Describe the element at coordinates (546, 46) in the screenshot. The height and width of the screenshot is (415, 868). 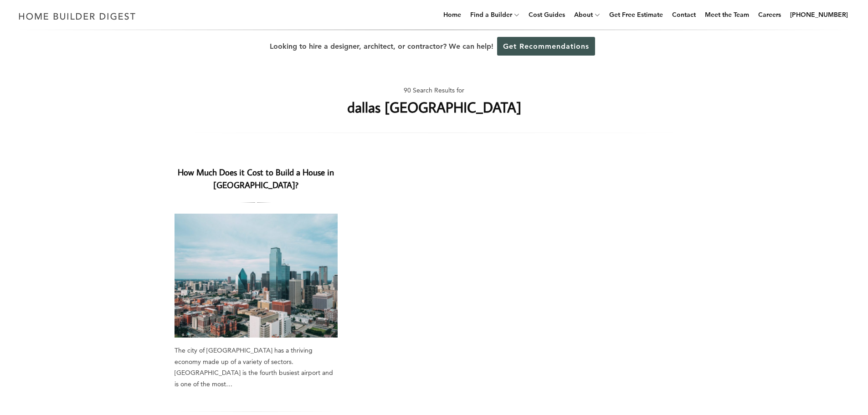
I see `a: Get Recommendations` at that location.